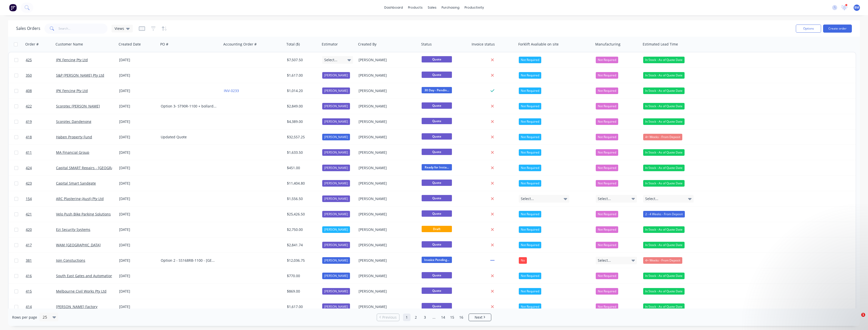 The image size is (868, 330). I want to click on div: $4,389.00, so click(302, 121).